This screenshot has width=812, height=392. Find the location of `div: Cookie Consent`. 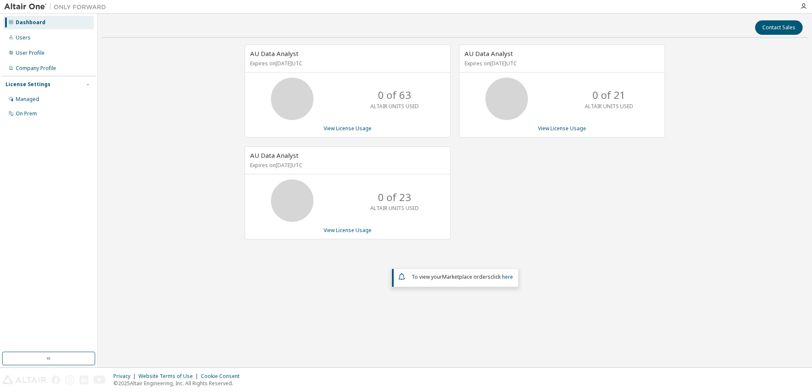

div: Cookie Consent is located at coordinates (222, 377).